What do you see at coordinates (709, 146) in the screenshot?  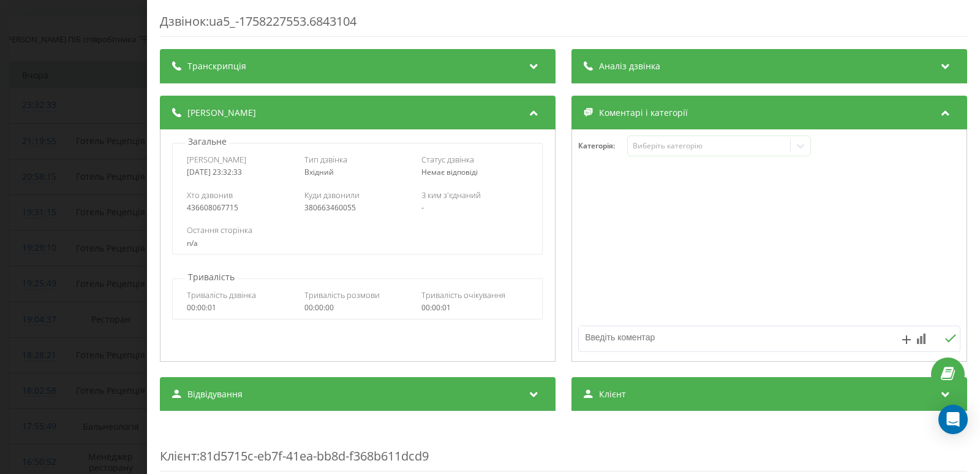 I see `div: Виберіть категорію` at bounding box center [709, 146].